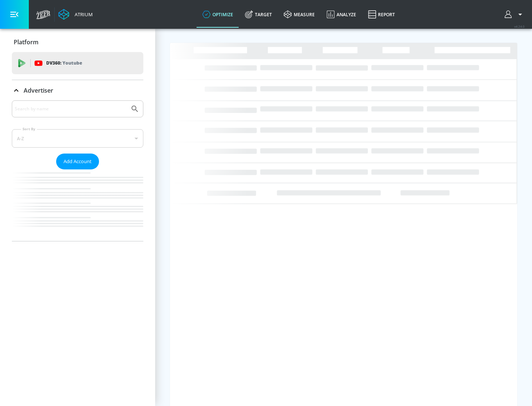  What do you see at coordinates (26, 42) in the screenshot?
I see `p: Platform` at bounding box center [26, 42].